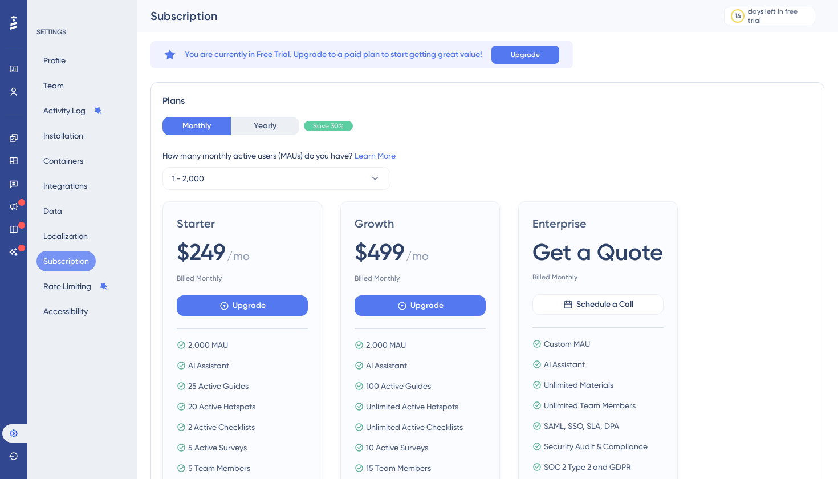 This screenshot has width=838, height=479. Describe the element at coordinates (63, 136) in the screenshot. I see `button: Installation` at that location.